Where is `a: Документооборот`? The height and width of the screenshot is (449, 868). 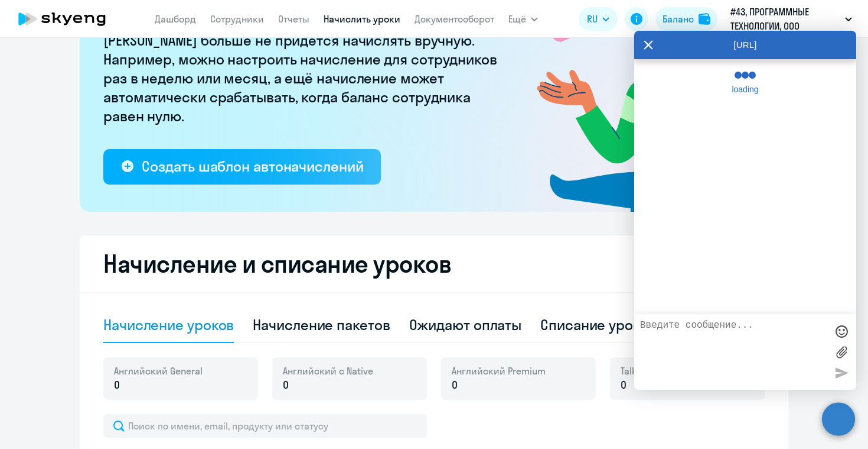
a: Документооборот is located at coordinates (454, 19).